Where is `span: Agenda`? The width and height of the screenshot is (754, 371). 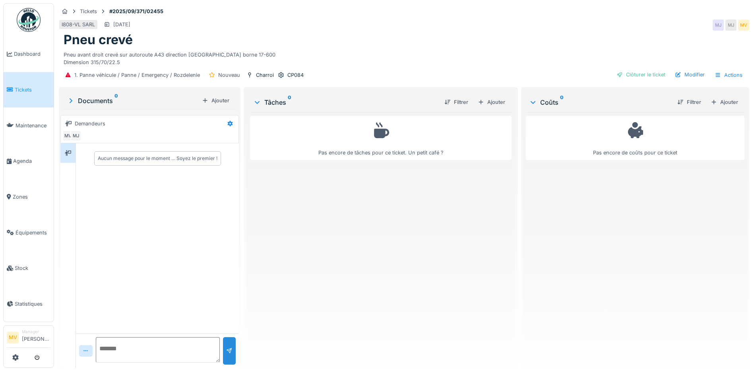
span: Agenda is located at coordinates (32, 161).